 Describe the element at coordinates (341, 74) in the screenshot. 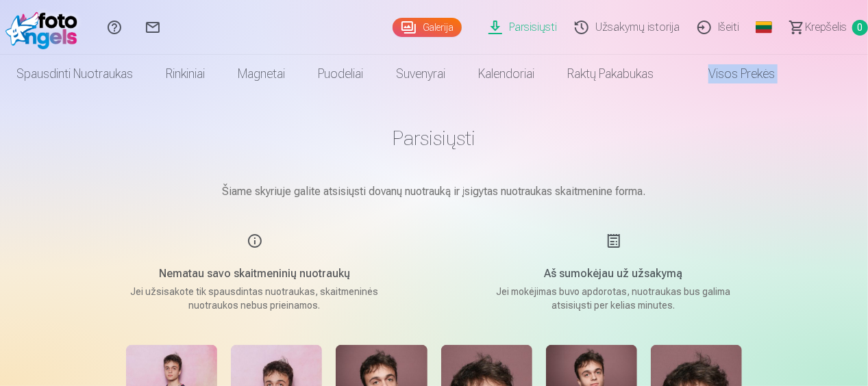

I see `a: Puodeliai` at that location.